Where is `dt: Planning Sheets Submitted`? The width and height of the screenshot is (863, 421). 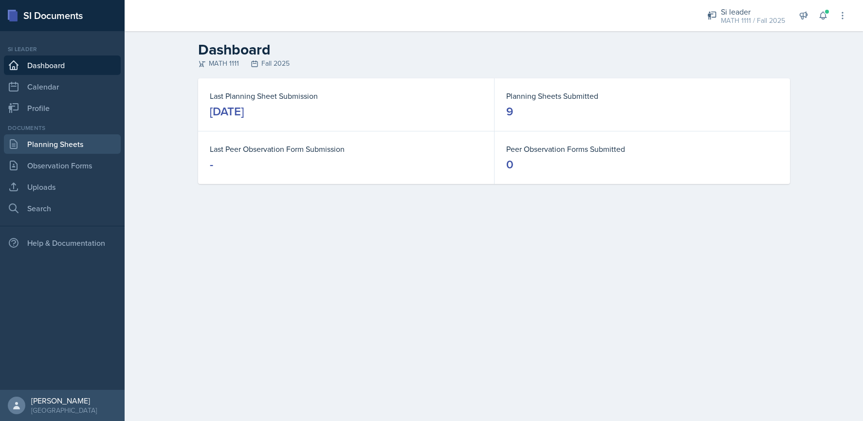
dt: Planning Sheets Submitted is located at coordinates (642, 96).